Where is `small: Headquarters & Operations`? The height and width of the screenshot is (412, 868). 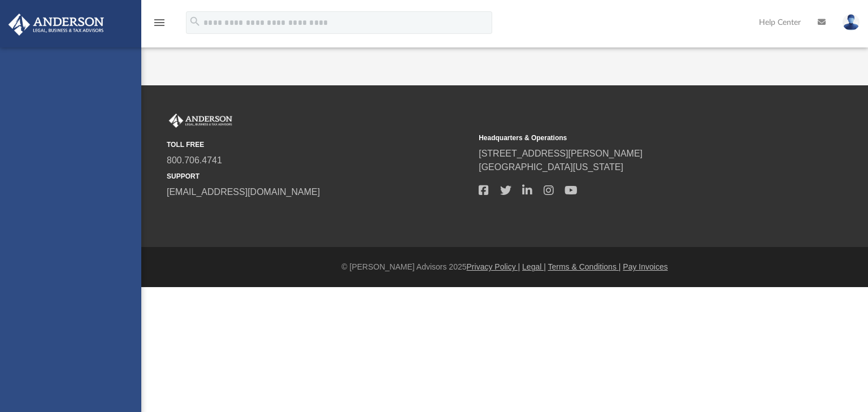 small: Headquarters & Operations is located at coordinates (630, 138).